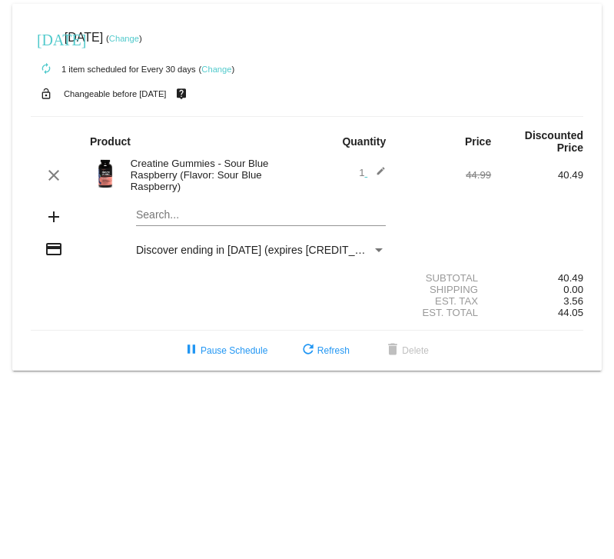 This screenshot has width=614, height=559. What do you see at coordinates (574, 289) in the screenshot?
I see `span: 0.00` at bounding box center [574, 289].